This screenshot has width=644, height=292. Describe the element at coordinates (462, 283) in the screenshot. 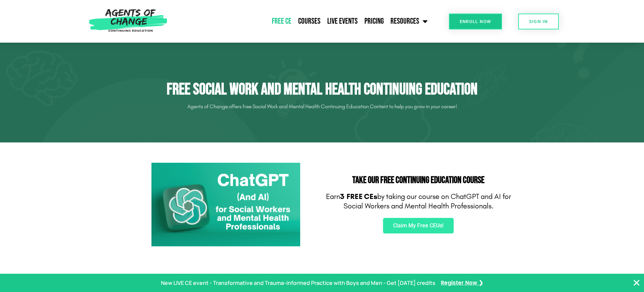

I see `a: Register Now ❯` at that location.